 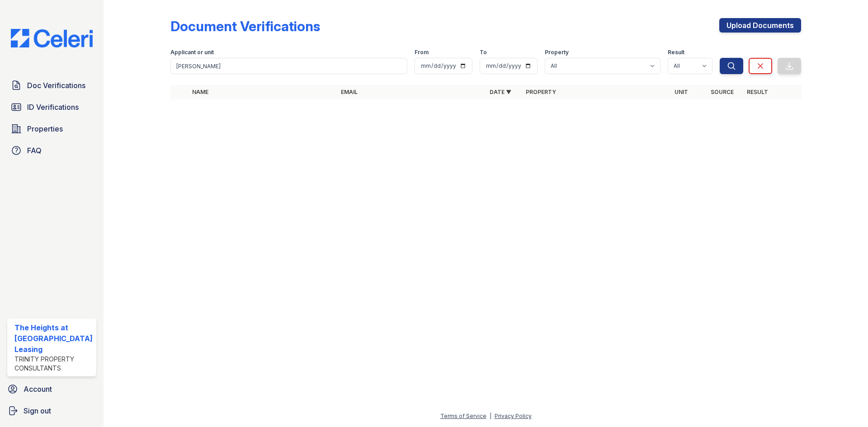 I want to click on a: Terms of Service, so click(x=463, y=415).